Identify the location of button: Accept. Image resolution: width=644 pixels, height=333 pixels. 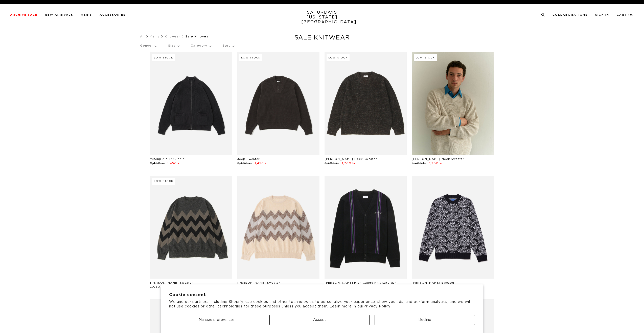
(320, 320).